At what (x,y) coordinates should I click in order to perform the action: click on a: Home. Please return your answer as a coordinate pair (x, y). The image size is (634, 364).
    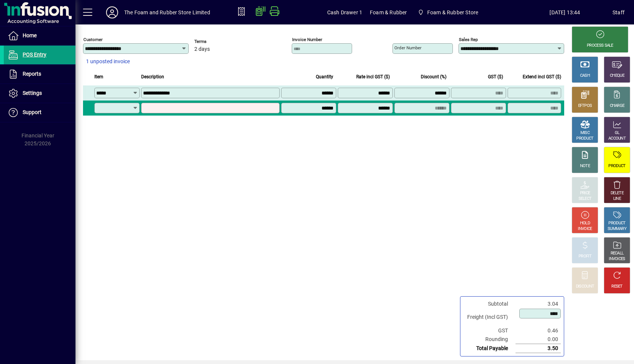
    Looking at the image, I should click on (40, 36).